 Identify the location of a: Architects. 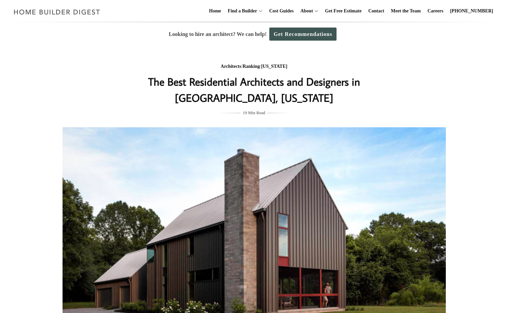
(231, 66).